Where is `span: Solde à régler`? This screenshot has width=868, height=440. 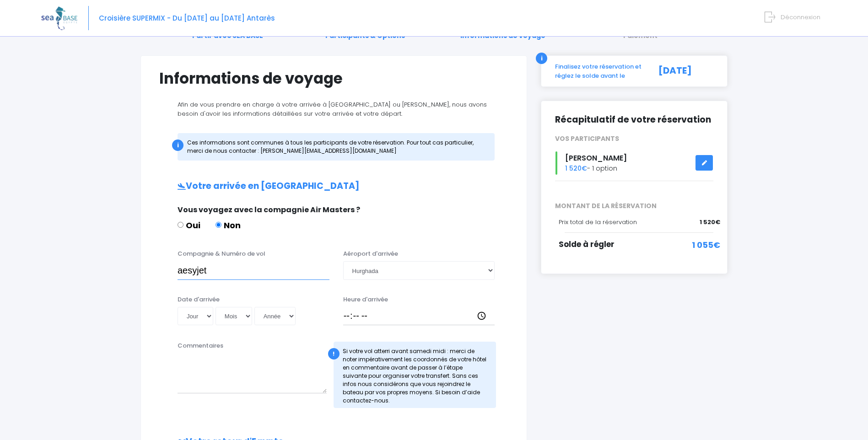 span: Solde à régler is located at coordinates (586, 244).